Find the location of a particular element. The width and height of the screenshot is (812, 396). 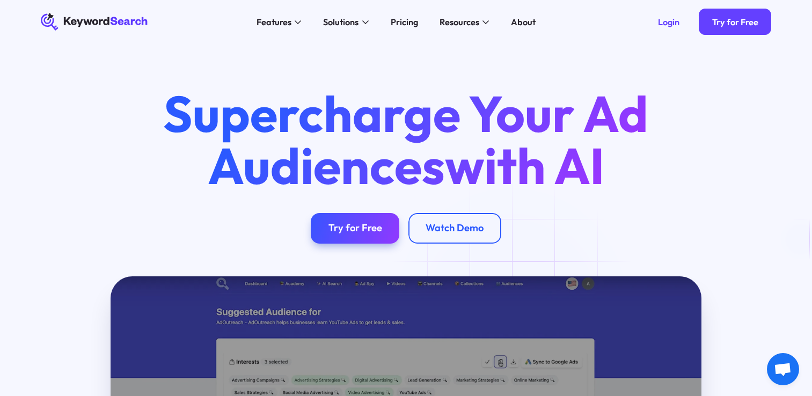

div: About is located at coordinates (523, 22).